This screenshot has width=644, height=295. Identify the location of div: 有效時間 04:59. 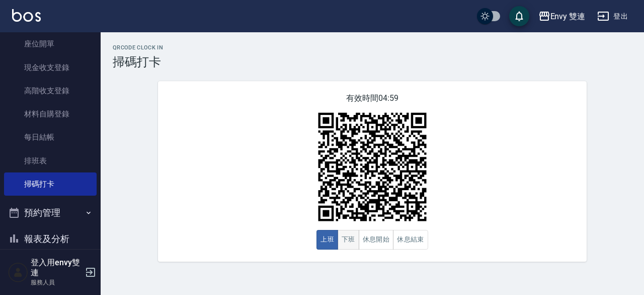
(372, 171).